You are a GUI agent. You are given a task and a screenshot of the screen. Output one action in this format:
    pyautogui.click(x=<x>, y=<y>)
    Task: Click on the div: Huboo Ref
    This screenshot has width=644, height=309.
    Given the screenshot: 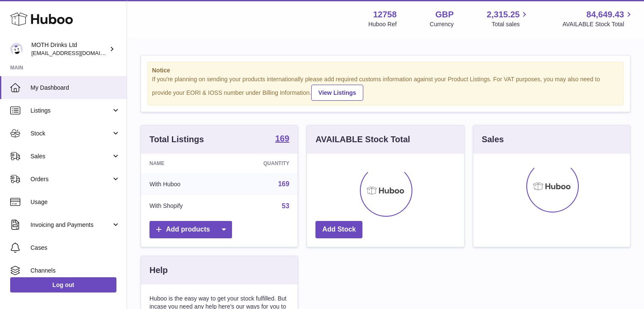 What is the action you would take?
    pyautogui.click(x=382, y=24)
    